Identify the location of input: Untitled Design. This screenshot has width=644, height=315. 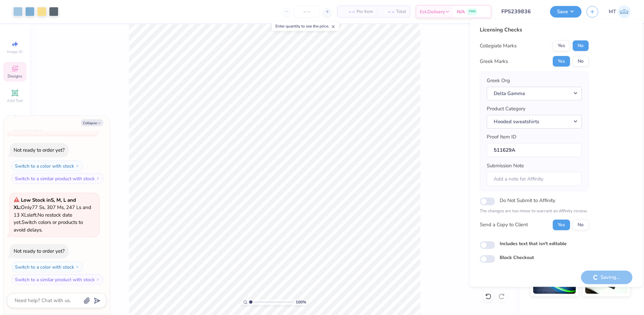
(520, 12).